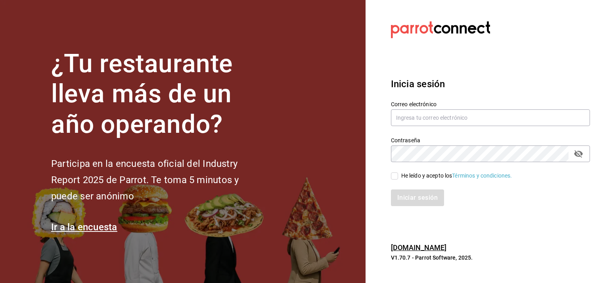 This screenshot has height=283, width=609. What do you see at coordinates (482, 176) in the screenshot?
I see `a: Términos y condiciones.` at bounding box center [482, 176].